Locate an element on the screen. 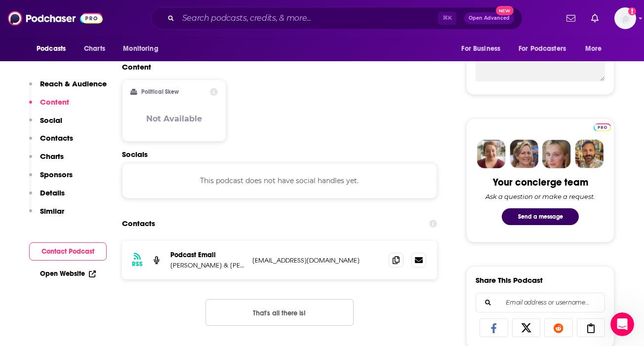 Image resolution: width=644 pixels, height=346 pixels. p: Social is located at coordinates (51, 120).